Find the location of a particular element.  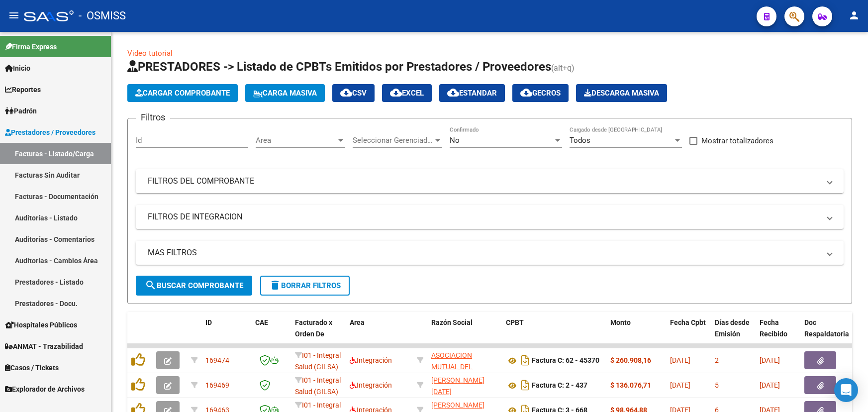

span: PRESTADORES -> Listado de CPBTs Emitidos por Prestadores / Proveedores is located at coordinates (340, 66).